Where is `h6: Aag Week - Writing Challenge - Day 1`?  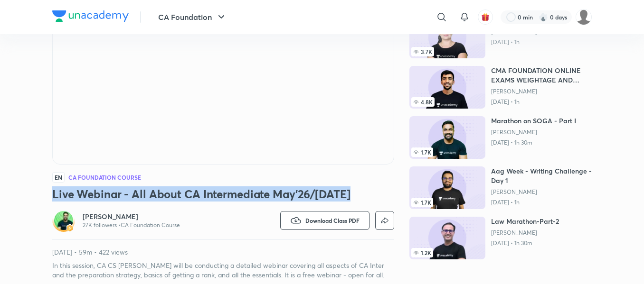
h6: Aag Week - Writing Challenge - Day 1 is located at coordinates (542, 176).